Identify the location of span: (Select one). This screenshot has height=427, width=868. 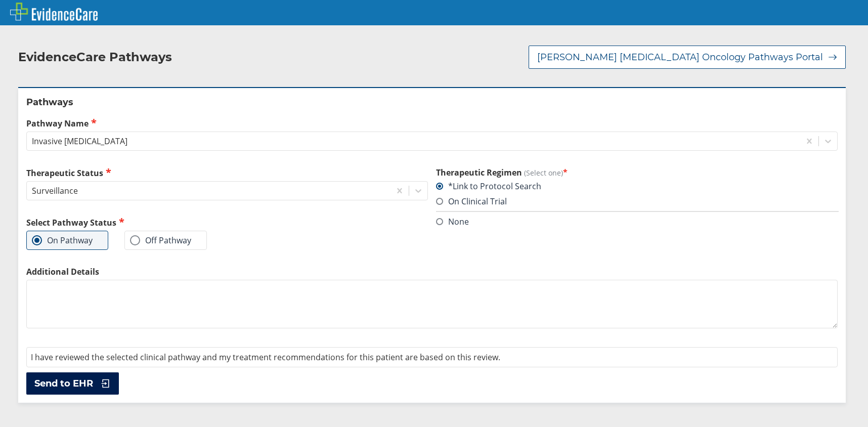
(543, 172).